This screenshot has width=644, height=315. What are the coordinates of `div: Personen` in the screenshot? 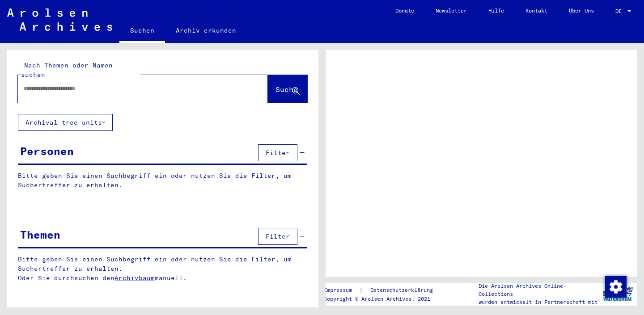 It's located at (47, 151).